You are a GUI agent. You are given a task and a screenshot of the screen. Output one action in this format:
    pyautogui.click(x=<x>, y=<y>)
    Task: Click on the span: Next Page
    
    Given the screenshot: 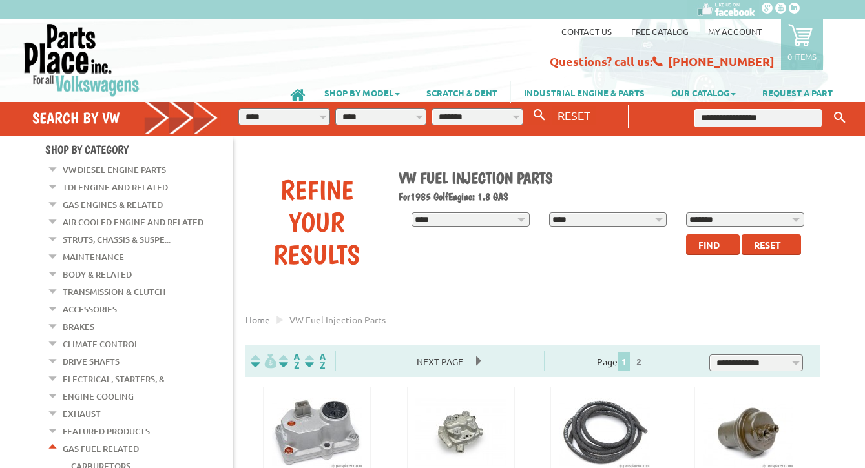 What is the action you would take?
    pyautogui.click(x=440, y=362)
    